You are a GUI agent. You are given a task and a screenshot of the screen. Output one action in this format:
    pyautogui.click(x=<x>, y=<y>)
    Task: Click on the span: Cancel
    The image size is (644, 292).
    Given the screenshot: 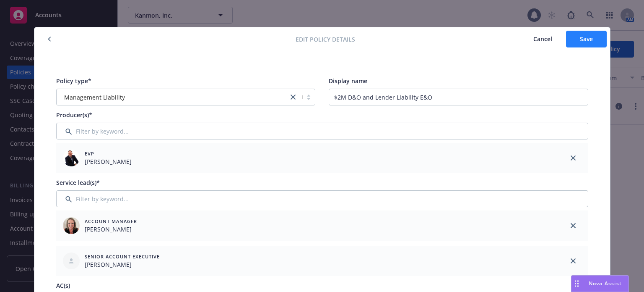 What is the action you would take?
    pyautogui.click(x=543, y=39)
    